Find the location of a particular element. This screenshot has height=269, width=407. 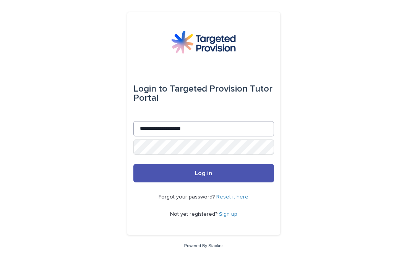

img: M5nRWzHhSzIhMunXDL62 is located at coordinates (204, 42).